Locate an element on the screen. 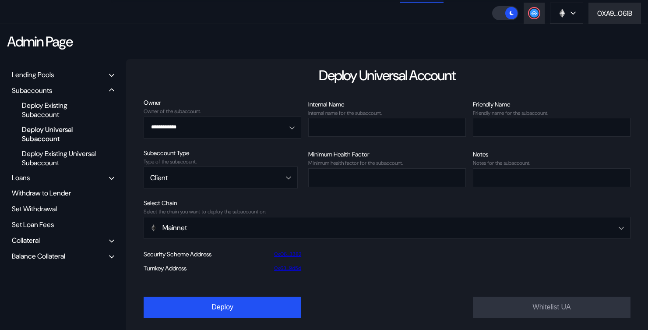 The image size is (648, 330). div: Set Withdrawal is located at coordinates (63, 209).